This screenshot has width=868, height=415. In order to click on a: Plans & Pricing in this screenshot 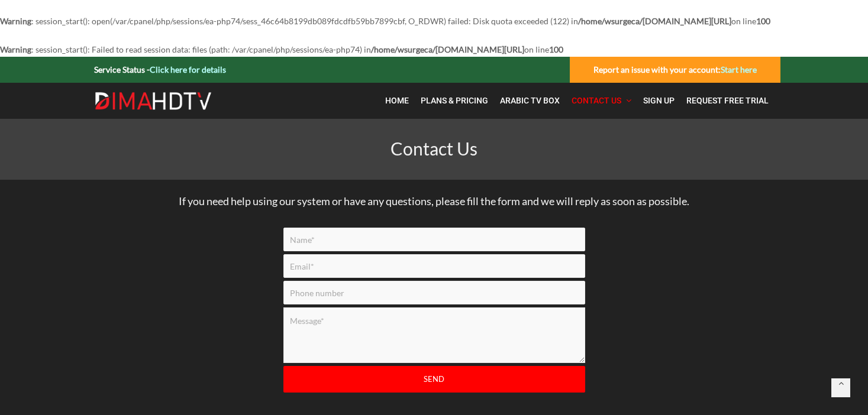, I will do `click(454, 101)`.